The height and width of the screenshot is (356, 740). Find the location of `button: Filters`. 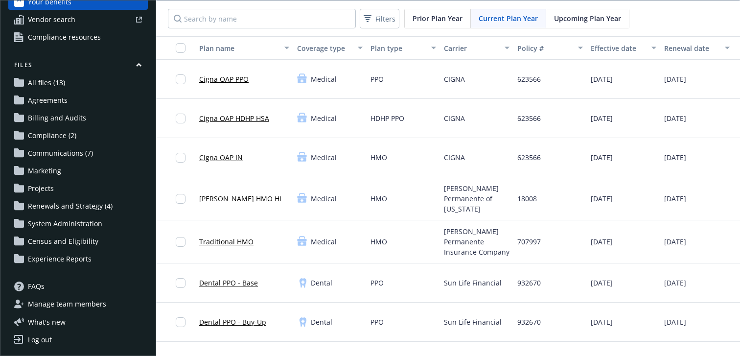

button: Filters is located at coordinates (379, 19).